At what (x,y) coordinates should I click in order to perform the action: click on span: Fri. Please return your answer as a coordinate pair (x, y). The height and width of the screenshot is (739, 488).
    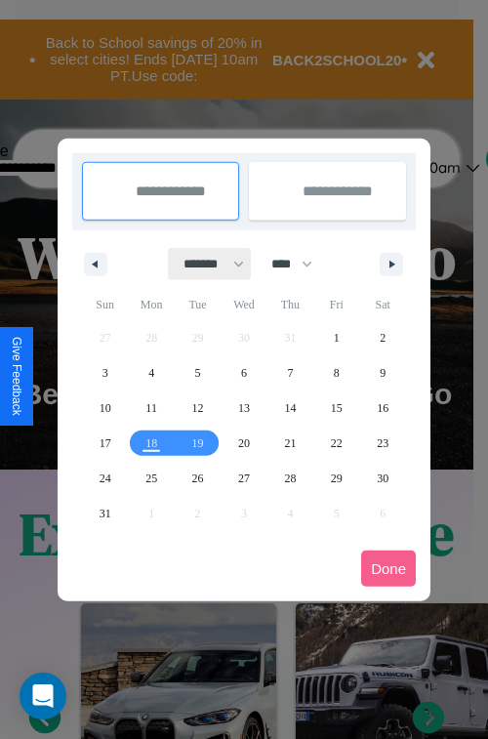
    Looking at the image, I should click on (336, 305).